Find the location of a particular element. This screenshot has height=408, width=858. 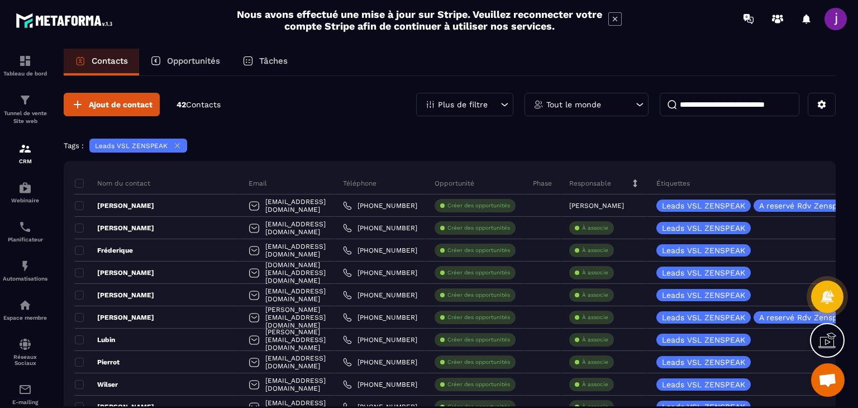

a: social-networksocial-networkRéseaux Sociaux is located at coordinates (25, 351).